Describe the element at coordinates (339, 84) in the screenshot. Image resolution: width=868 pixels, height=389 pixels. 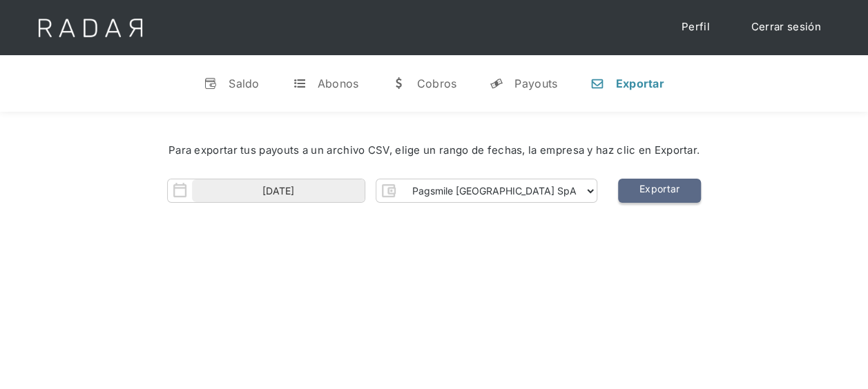
I see `div: Abonos` at that location.